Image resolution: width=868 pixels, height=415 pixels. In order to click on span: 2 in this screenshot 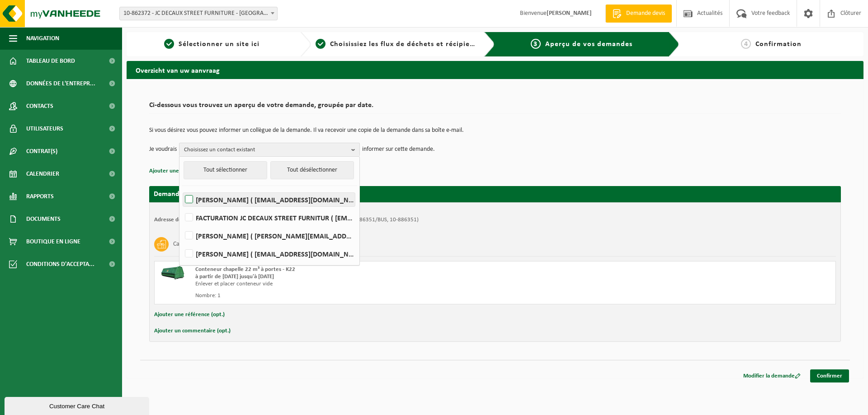, I will do `click(320, 44)`.